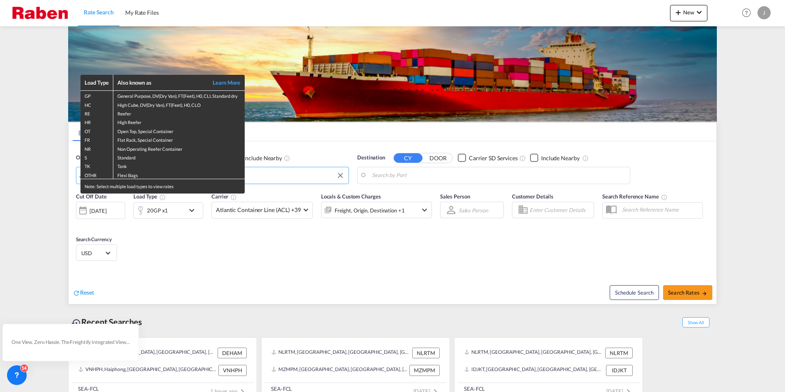  What do you see at coordinates (179, 148) in the screenshot?
I see `td: Non Operating Reefer Container` at bounding box center [179, 148].